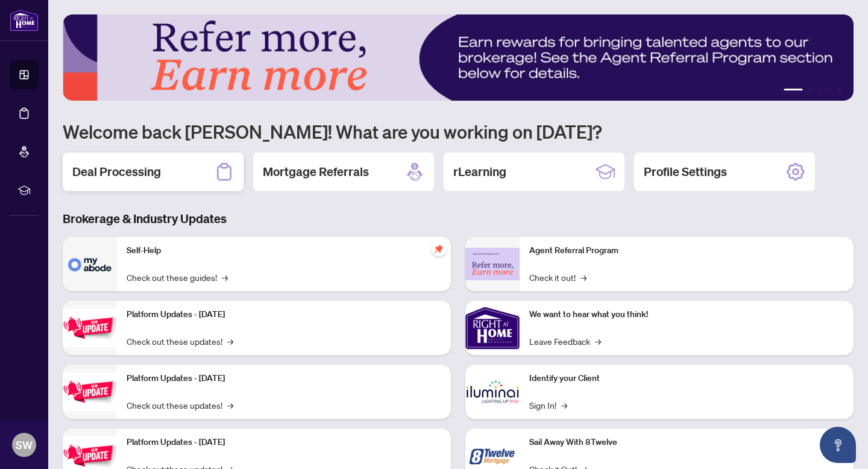 This screenshot has height=469, width=868. Describe the element at coordinates (565, 341) in the screenshot. I see `a: Leave Feedback→` at that location.